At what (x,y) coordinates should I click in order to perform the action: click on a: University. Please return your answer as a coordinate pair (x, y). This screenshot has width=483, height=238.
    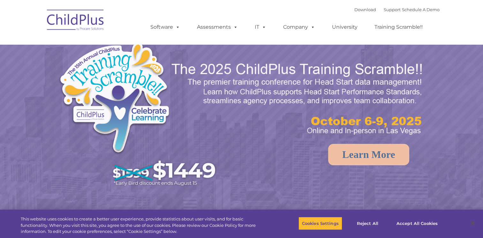
    Looking at the image, I should click on (345, 27).